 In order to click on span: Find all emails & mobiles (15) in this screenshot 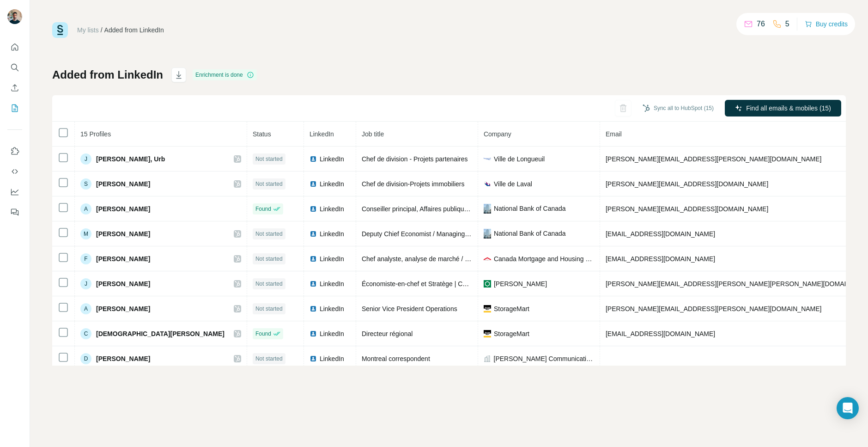, I will do `click(789, 109)`.